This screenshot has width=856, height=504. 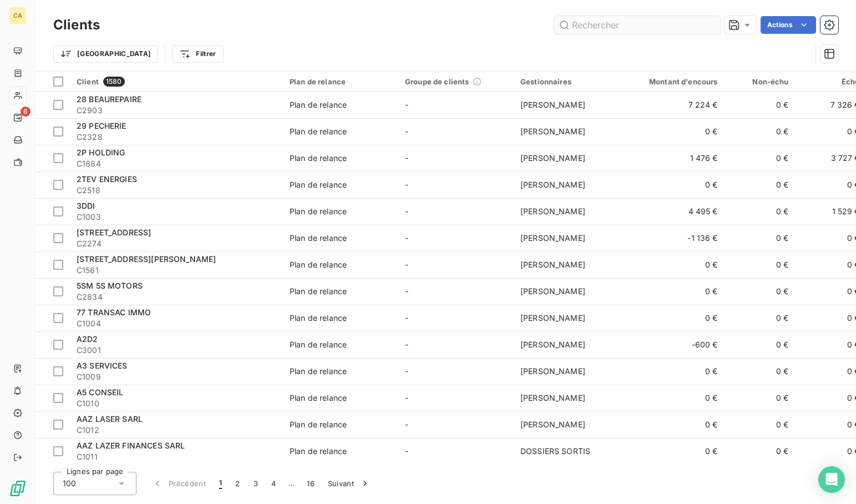 What do you see at coordinates (176, 323) in the screenshot?
I see `span: C1004` at bounding box center [176, 323].